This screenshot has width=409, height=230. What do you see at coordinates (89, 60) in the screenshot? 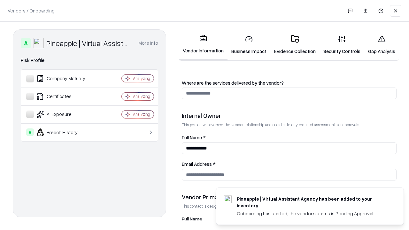
I see `div: Risk Profile` at bounding box center [89, 60].